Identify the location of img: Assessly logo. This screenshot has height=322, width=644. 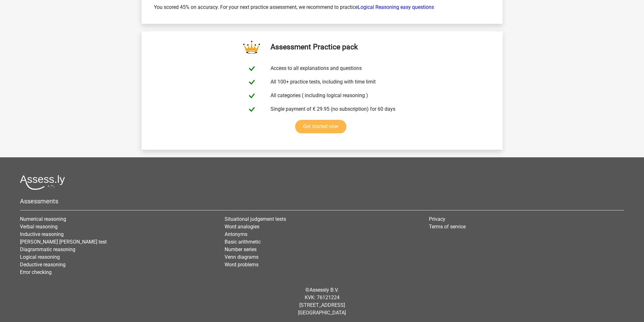
(43, 182).